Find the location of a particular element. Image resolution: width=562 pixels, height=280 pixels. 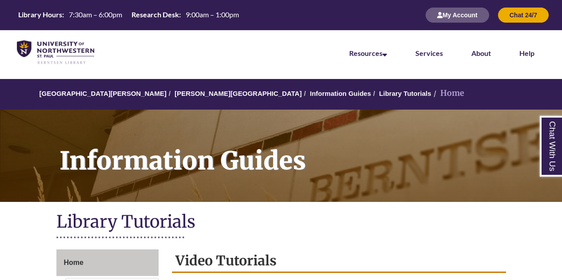

h1: Library Tutorials is located at coordinates (281, 222).